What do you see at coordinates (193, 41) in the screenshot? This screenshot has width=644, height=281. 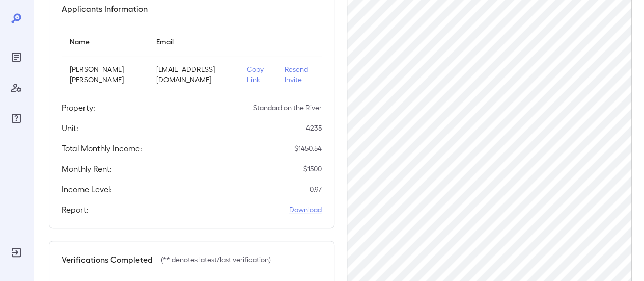 I see `th: Email` at bounding box center [193, 41].